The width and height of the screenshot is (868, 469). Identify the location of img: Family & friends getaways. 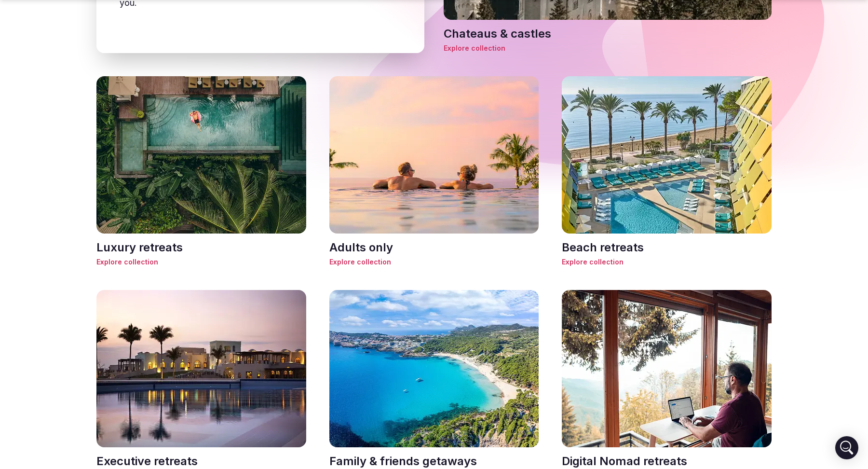
(434, 369).